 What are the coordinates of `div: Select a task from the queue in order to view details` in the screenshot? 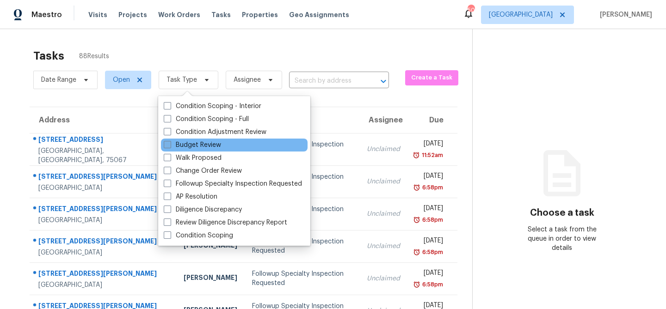 It's located at (562, 239).